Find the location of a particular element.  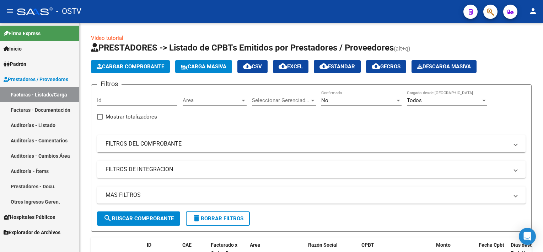

button: Descarga Masiva is located at coordinates (444, 66).